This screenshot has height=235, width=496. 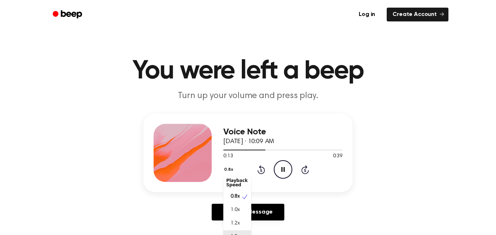 I want to click on span: 0.8x, so click(x=235, y=196).